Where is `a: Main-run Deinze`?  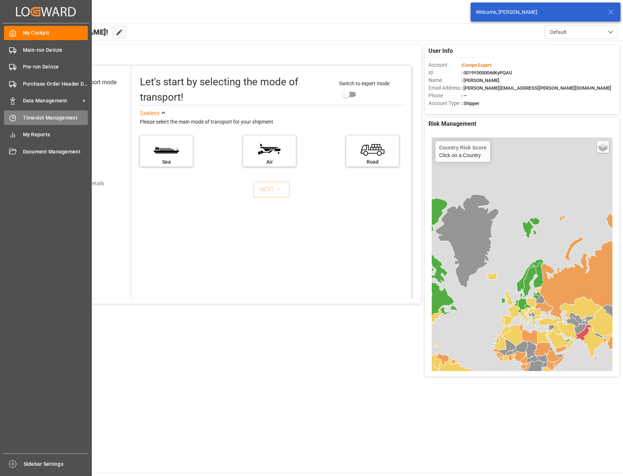 a: Main-run Deinze is located at coordinates (46, 50).